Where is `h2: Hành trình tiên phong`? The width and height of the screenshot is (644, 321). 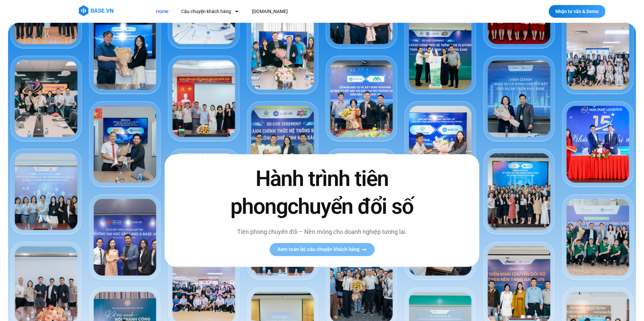 h2: Hành trình tiên phong is located at coordinates (322, 193).